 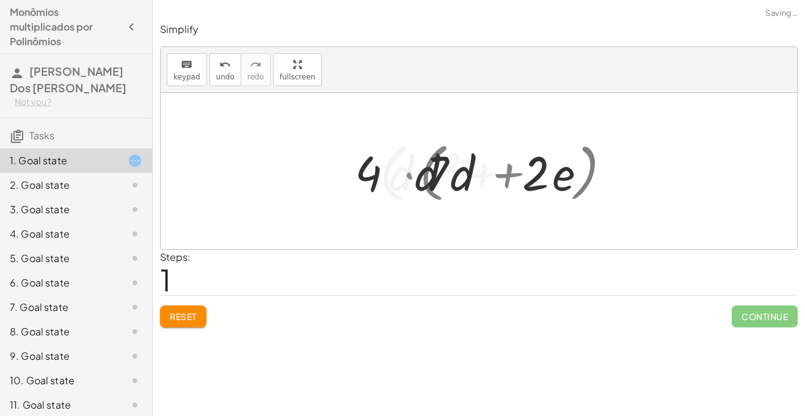 What do you see at coordinates (78, 102) in the screenshot?
I see `div: Not you?` at bounding box center [78, 102].